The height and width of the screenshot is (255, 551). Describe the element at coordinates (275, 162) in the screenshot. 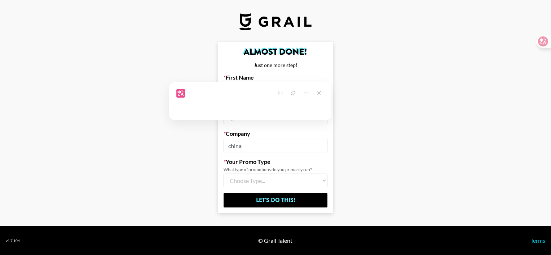

I see `label: Your Promo Type` at that location.